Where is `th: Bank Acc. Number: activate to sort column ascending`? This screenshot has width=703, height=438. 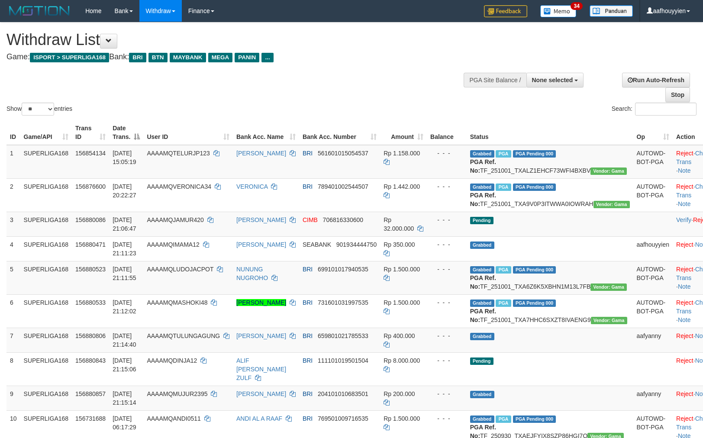 th: Bank Acc. Number: activate to sort column ascending is located at coordinates (339, 132).